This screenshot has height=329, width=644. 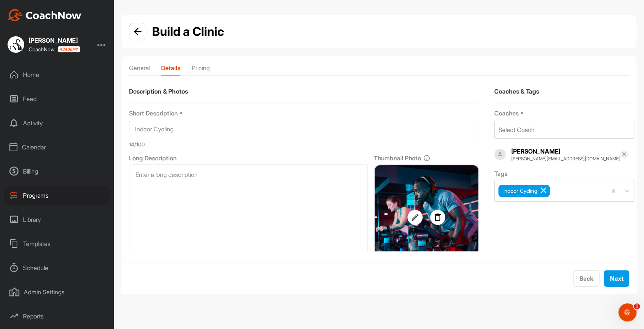 What do you see at coordinates (57, 316) in the screenshot?
I see `div: Reports` at bounding box center [57, 316].